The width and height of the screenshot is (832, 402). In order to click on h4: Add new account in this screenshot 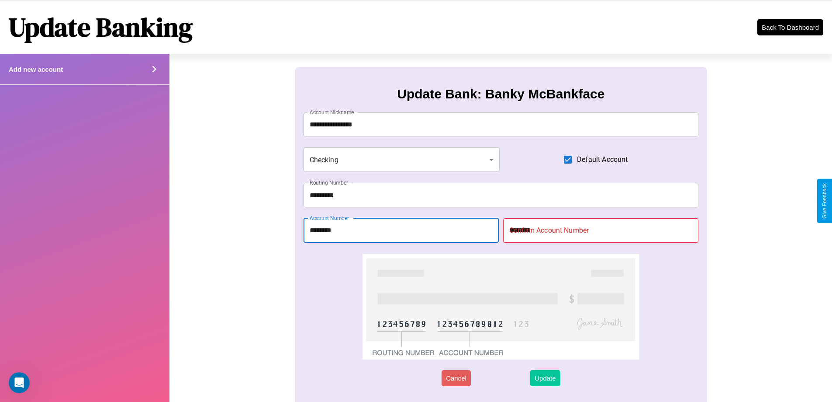, I will do `click(36, 69)`.